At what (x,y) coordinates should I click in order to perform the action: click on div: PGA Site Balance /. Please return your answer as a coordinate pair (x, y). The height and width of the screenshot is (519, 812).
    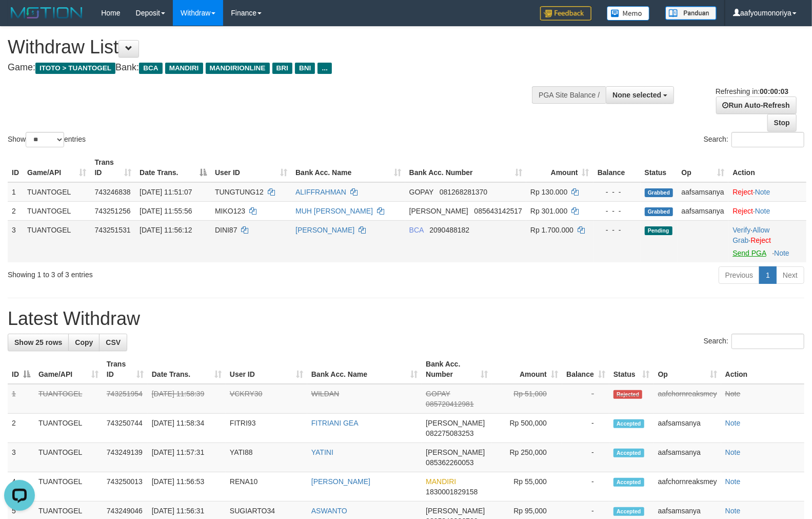
    Looking at the image, I should click on (569, 95).